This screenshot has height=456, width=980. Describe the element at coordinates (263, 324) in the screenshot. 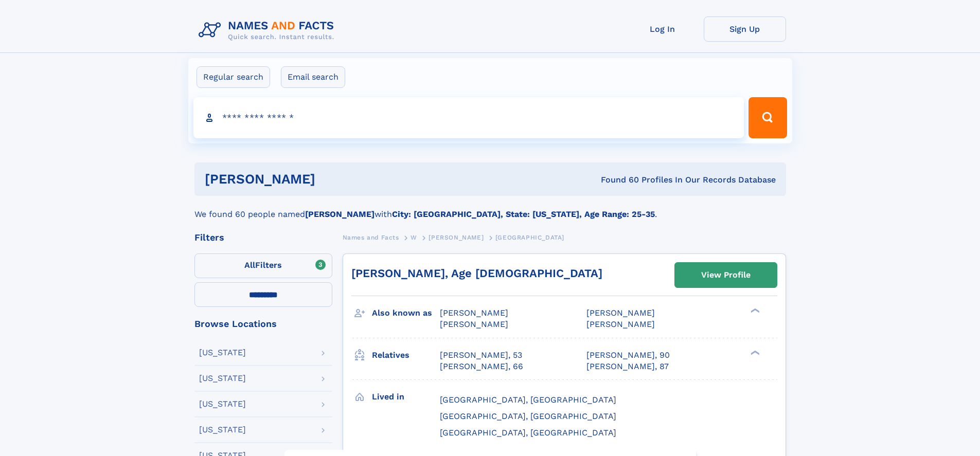

I see `div: Browse Locations` at that location.